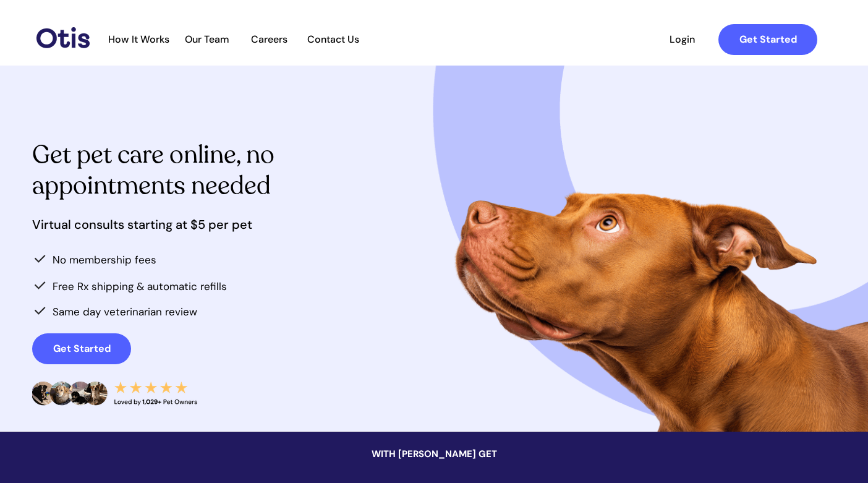 This screenshot has width=868, height=483. Describe the element at coordinates (207, 39) in the screenshot. I see `a: Our Team` at that location.